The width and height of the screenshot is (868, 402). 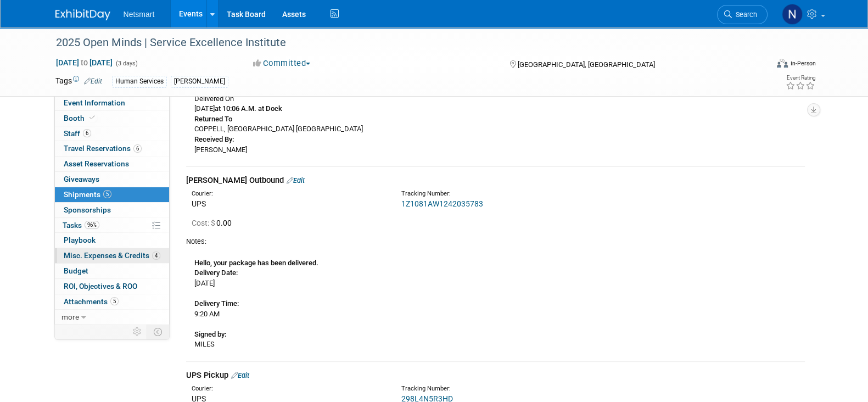 I want to click on span: Asset Reservations, so click(x=96, y=164).